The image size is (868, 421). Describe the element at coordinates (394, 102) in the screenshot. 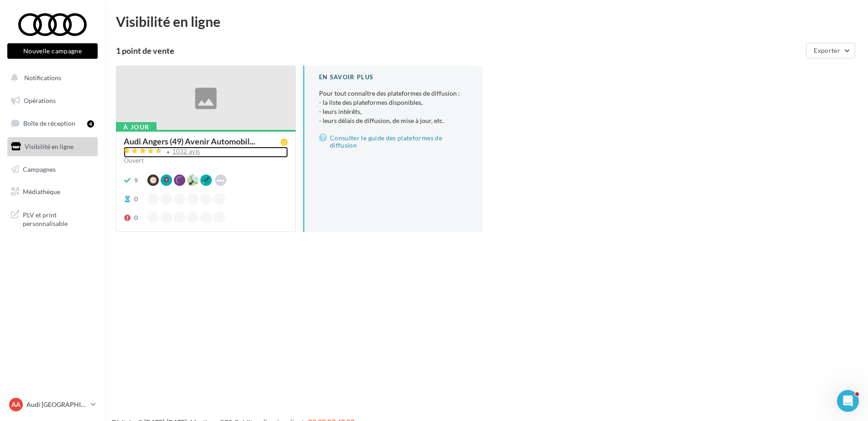

I see `li: - la liste des plateformes disponibles,` at that location.